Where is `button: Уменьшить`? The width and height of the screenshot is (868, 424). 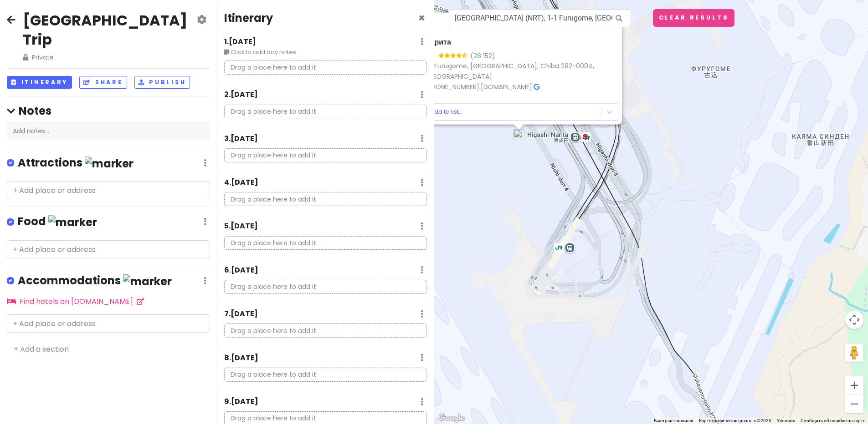 button: Уменьшить is located at coordinates (854, 404).